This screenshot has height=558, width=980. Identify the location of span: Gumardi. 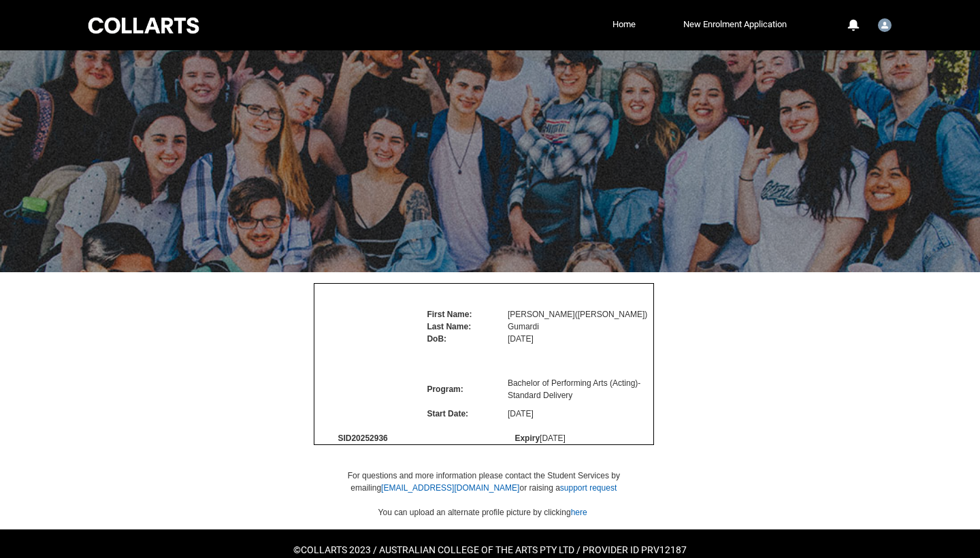
(523, 326).